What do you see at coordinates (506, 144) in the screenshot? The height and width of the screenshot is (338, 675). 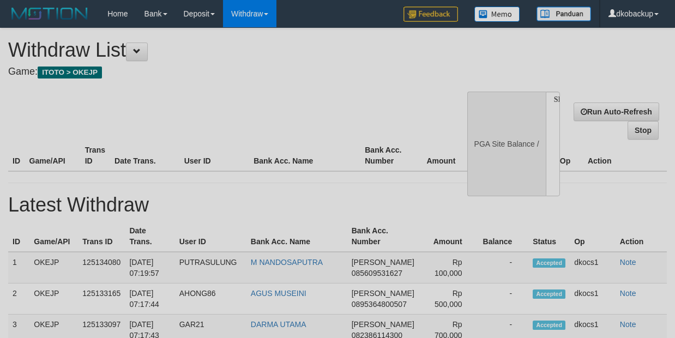 I see `div: PGA Site Balance /` at bounding box center [506, 144].